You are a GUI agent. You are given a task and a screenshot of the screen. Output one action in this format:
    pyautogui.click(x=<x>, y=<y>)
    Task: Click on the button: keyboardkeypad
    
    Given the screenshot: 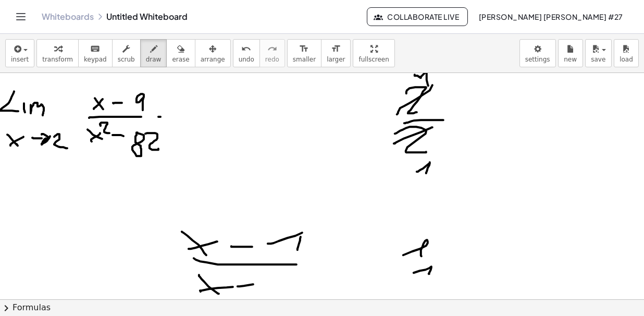 What is the action you would take?
    pyautogui.click(x=95, y=53)
    